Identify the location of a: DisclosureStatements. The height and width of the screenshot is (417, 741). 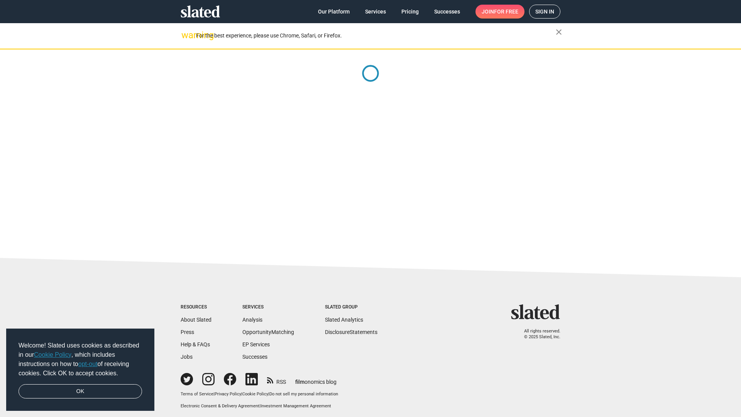
(351, 332).